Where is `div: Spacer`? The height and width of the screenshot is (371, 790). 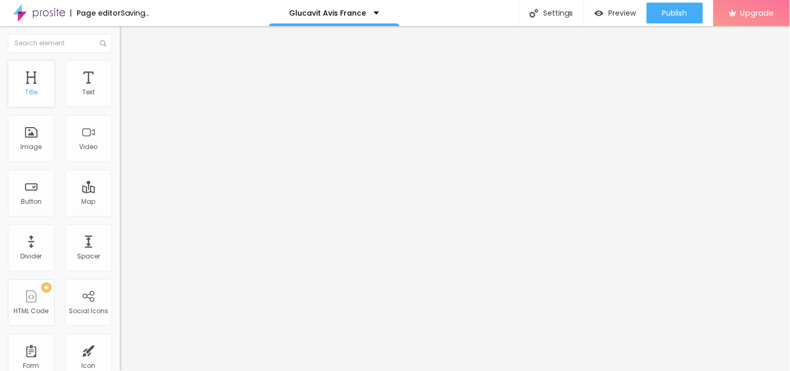
div: Spacer is located at coordinates (89, 256).